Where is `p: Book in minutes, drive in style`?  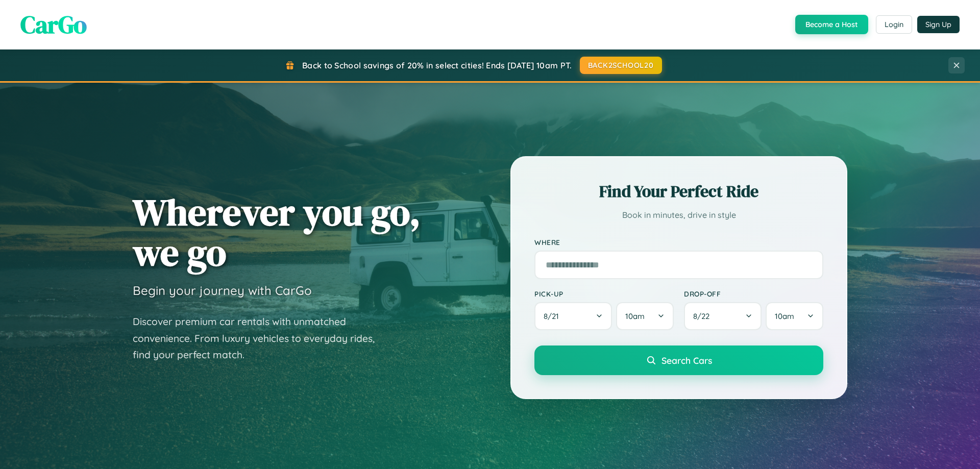
p: Book in minutes, drive in style is located at coordinates (678, 215).